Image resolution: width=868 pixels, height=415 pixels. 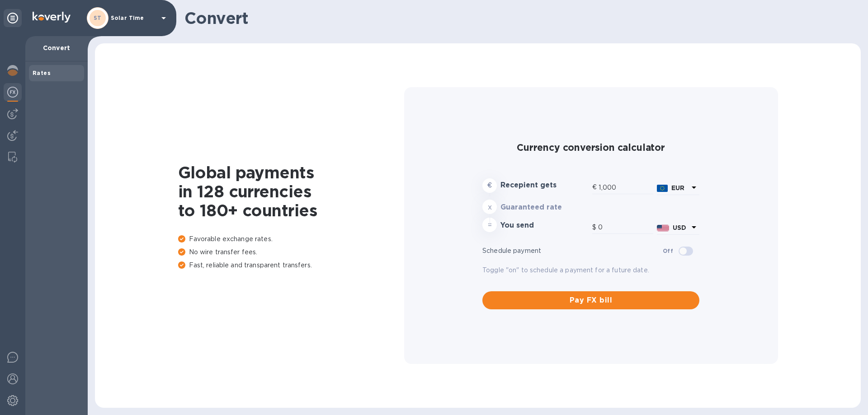 What do you see at coordinates (519, 18) in the screenshot?
I see `h1: Convert` at bounding box center [519, 18].